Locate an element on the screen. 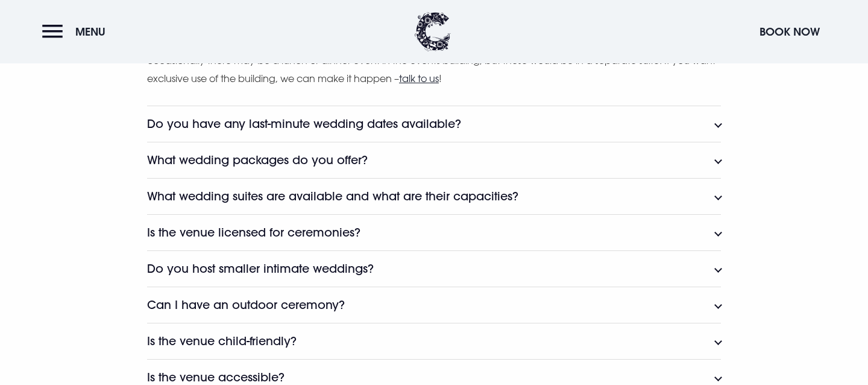 This screenshot has width=868, height=385. button: Menu is located at coordinates (77, 31).